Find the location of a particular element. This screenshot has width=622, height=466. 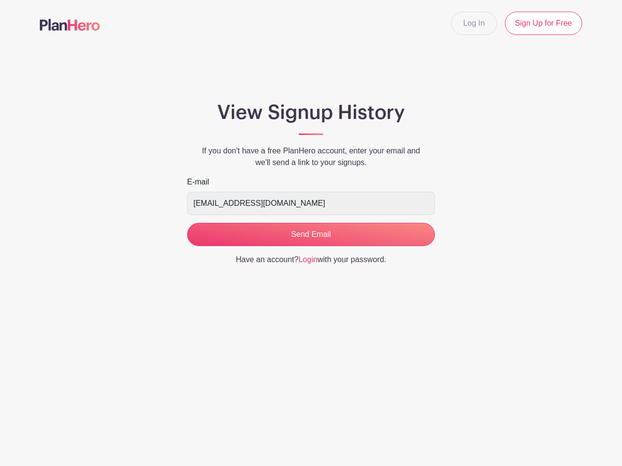

p: If you don't have a free PlanHero account, enter your email and we'll send a link to your signups. is located at coordinates (311, 157).